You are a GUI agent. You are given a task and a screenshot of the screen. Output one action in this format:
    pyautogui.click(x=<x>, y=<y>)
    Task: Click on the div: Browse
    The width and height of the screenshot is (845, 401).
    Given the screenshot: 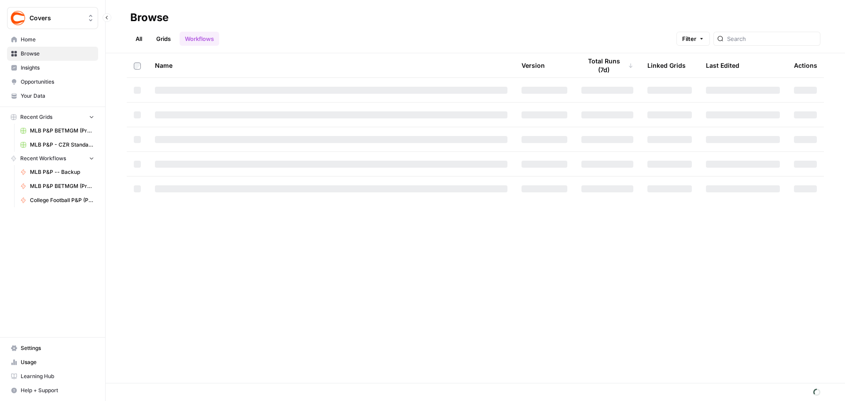 What is the action you would take?
    pyautogui.click(x=149, y=18)
    